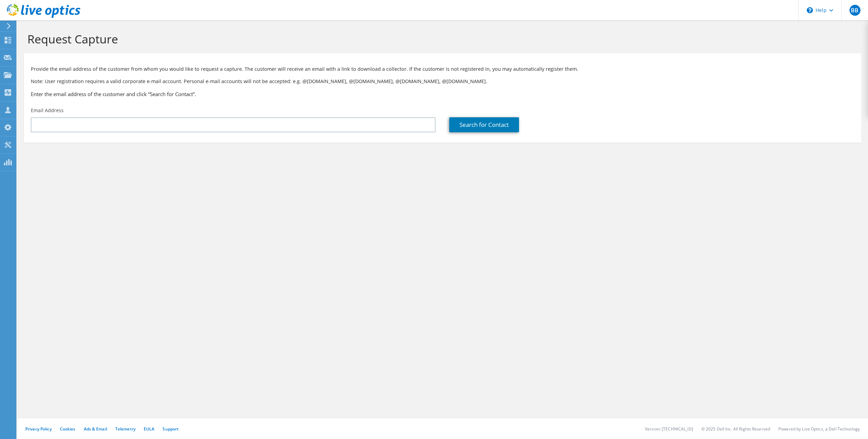 This screenshot has width=868, height=439. I want to click on a: Cookies, so click(68, 429).